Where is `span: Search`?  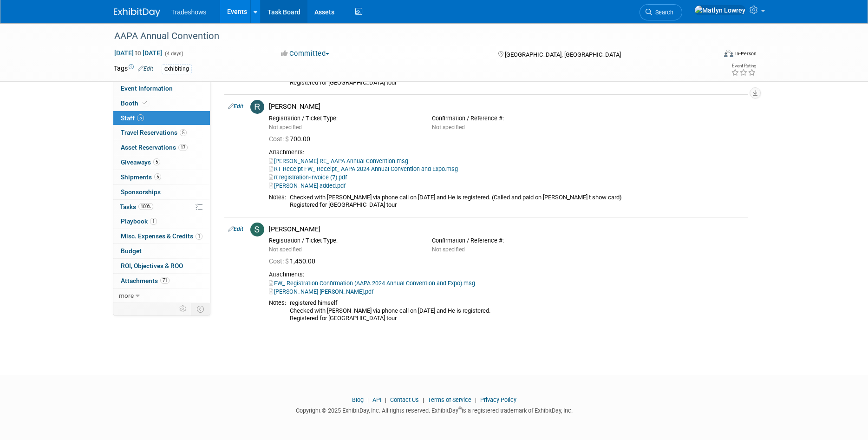 span: Search is located at coordinates (663, 12).